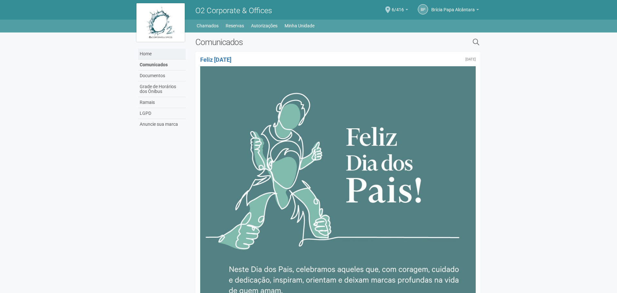 This screenshot has height=293, width=617. Describe the element at coordinates (162, 114) in the screenshot. I see `a: LGPD` at that location.